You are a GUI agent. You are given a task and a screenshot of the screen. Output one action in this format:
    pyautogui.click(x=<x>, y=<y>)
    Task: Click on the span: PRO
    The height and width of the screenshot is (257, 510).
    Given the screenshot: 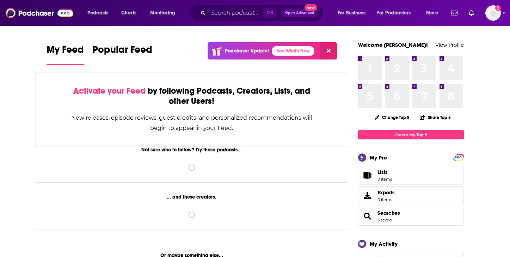 What is the action you would take?
    pyautogui.click(x=458, y=157)
    